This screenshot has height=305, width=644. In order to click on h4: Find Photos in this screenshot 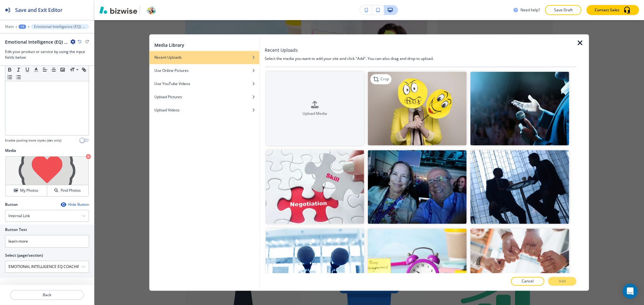, I will do `click(71, 190)`.